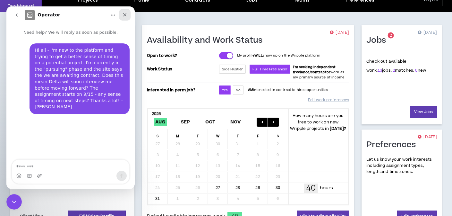 This screenshot has width=452, height=216. What do you see at coordinates (391, 35) in the screenshot?
I see `span: 2` at bounding box center [391, 35].